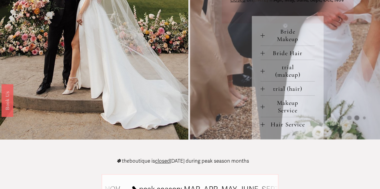 This screenshot has height=189, width=380. What do you see at coordinates (7, 100) in the screenshot?
I see `a: Book Us` at bounding box center [7, 100].